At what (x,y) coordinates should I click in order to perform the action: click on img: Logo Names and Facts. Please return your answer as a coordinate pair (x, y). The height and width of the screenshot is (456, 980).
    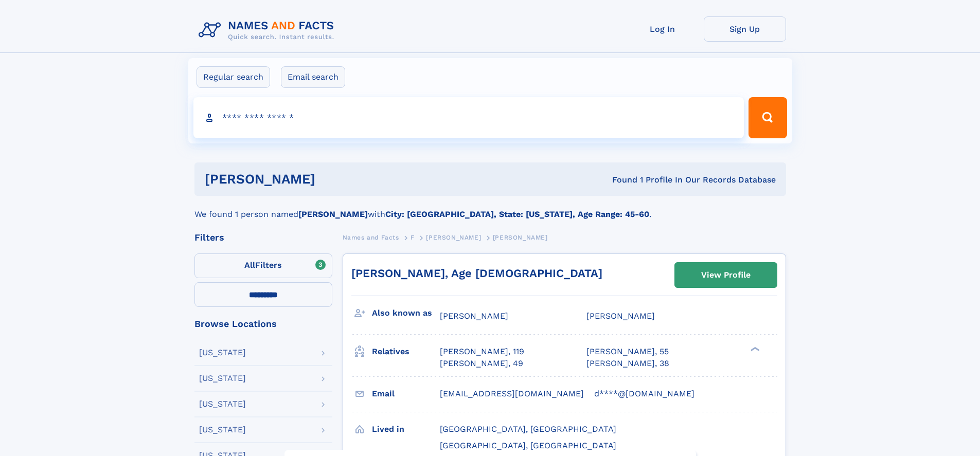
    Looking at the image, I should click on (269, 30).